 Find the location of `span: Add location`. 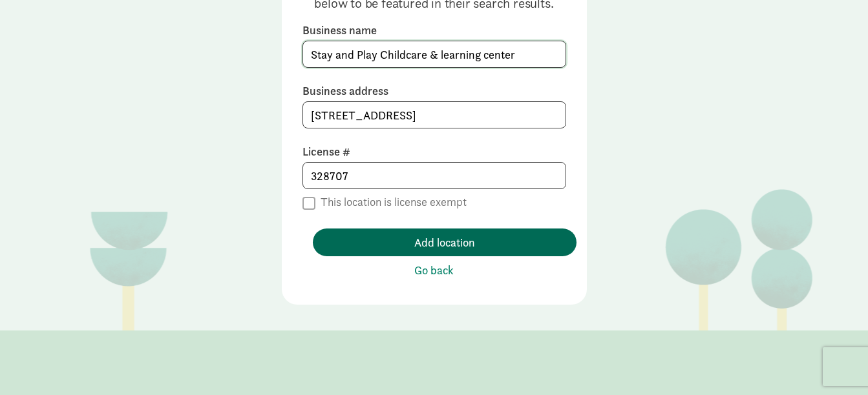

span: Add location is located at coordinates (444, 242).